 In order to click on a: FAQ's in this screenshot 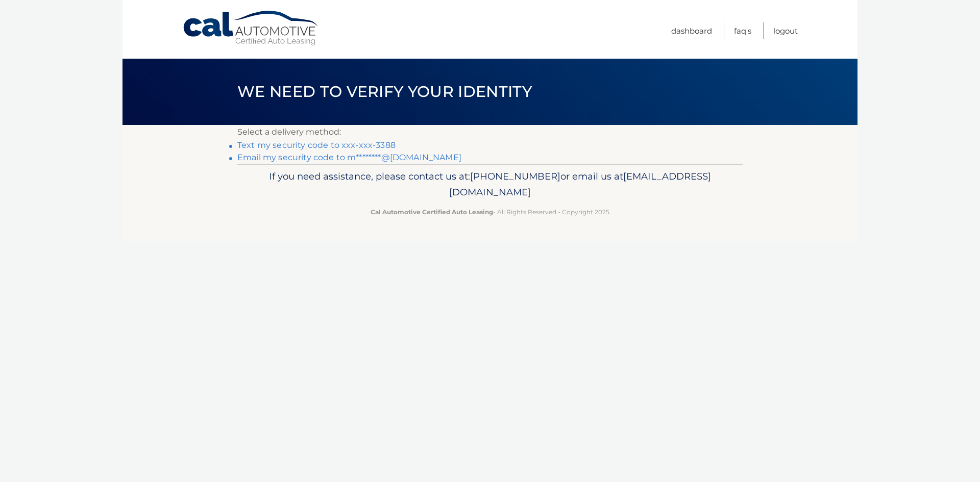, I will do `click(742, 31)`.